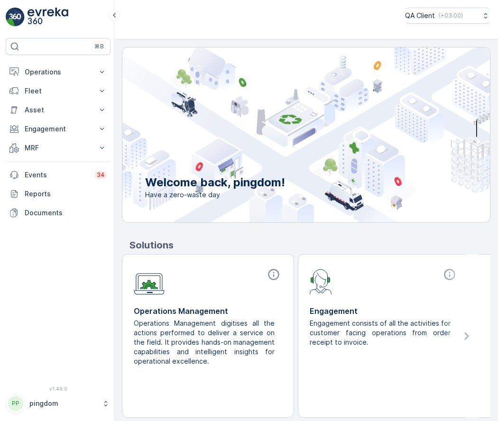 This screenshot has height=421, width=498. I want to click on p: Operations Management digitises all the actions performed to deliver a service on the field. It p..., so click(204, 343).